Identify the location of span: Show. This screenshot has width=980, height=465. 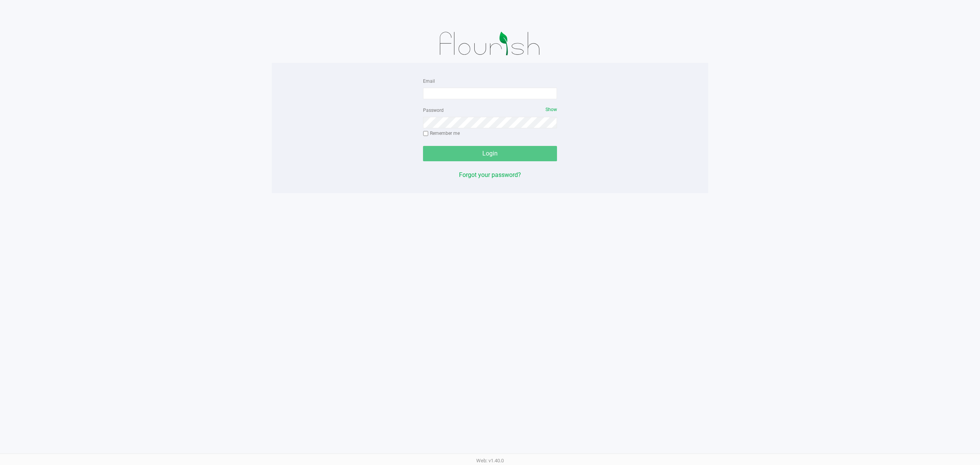
(552, 110).